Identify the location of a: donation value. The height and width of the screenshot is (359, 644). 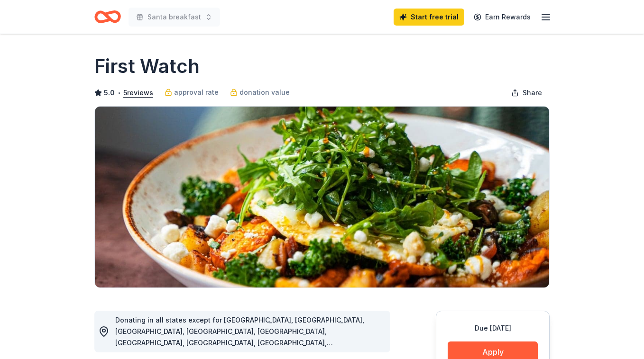
(260, 92).